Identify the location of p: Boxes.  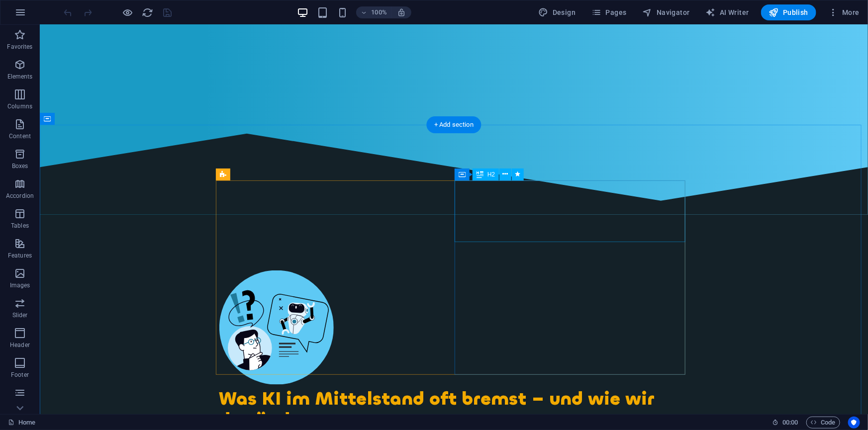
(20, 166).